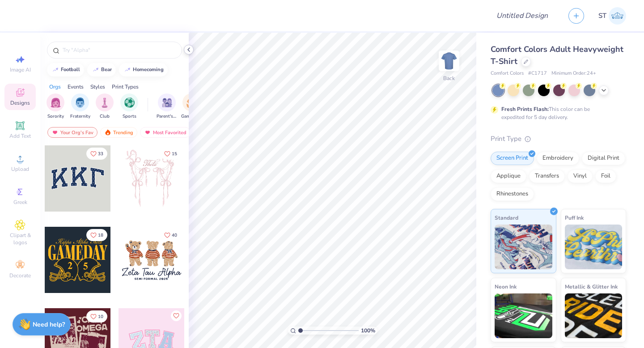  Describe the element at coordinates (556, 113) in the screenshot. I see `div: This color can be expedited for 5 day delivery.` at that location.